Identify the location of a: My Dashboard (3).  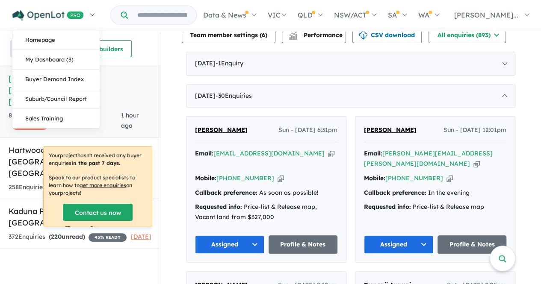
(56, 60).